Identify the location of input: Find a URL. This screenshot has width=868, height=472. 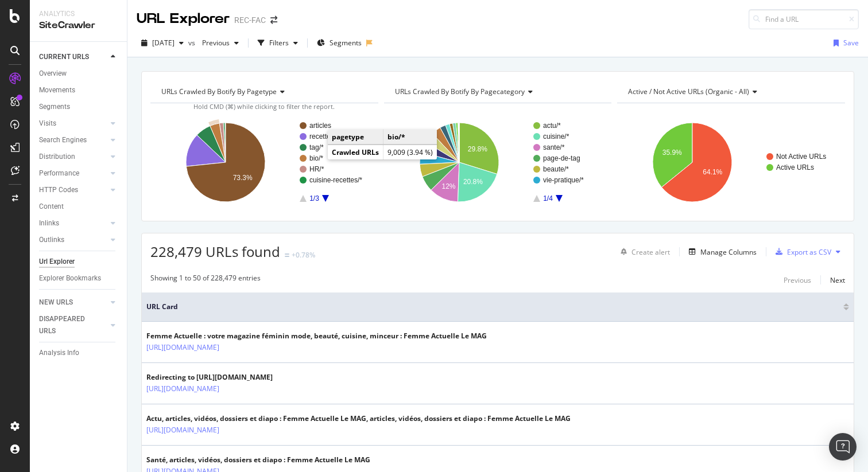
(803, 19).